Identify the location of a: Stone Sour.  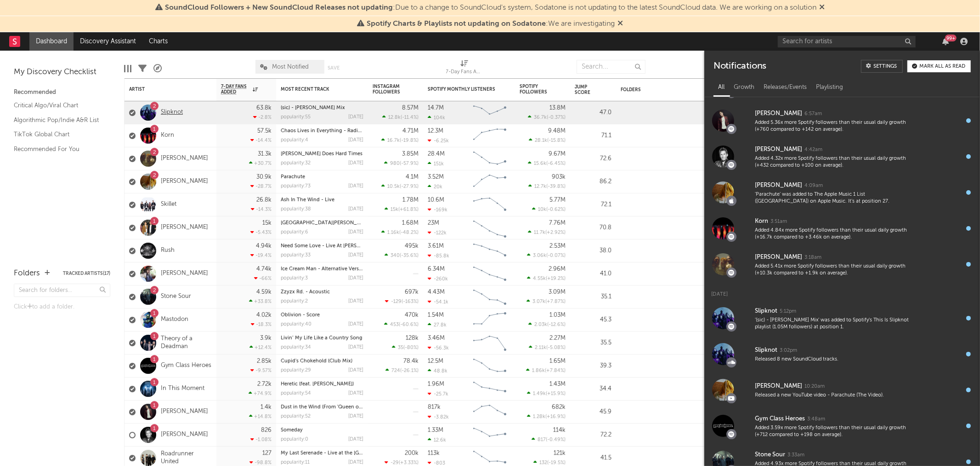
(176, 296).